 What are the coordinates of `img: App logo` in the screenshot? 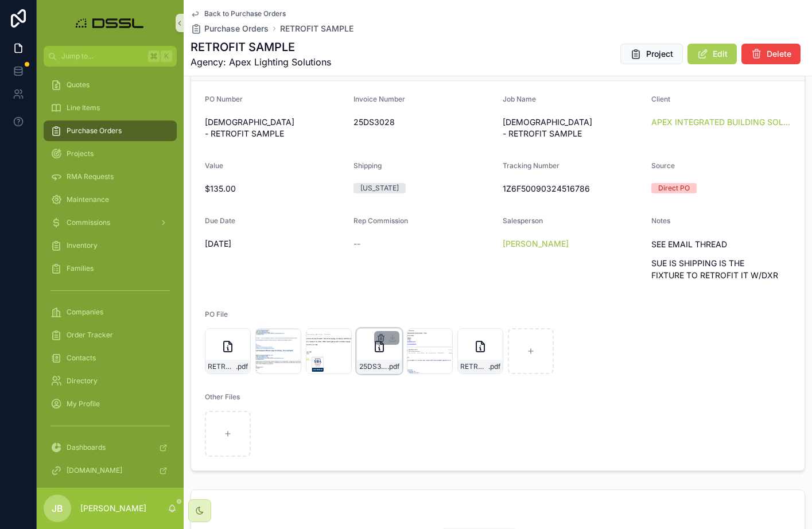 It's located at (110, 23).